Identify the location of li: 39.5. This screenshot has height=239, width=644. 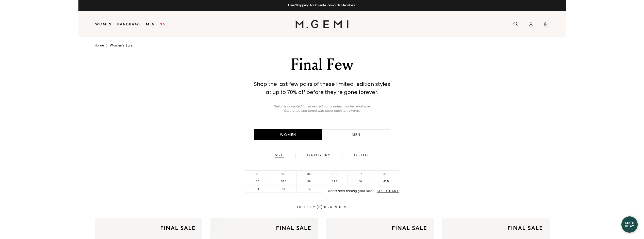
(334, 182).